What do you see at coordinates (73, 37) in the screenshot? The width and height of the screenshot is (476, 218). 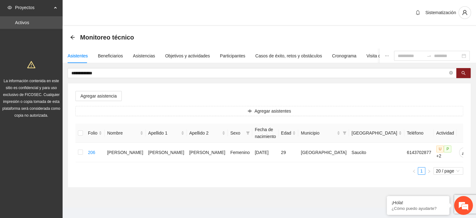 I see `span: arrow-left` at bounding box center [73, 37].